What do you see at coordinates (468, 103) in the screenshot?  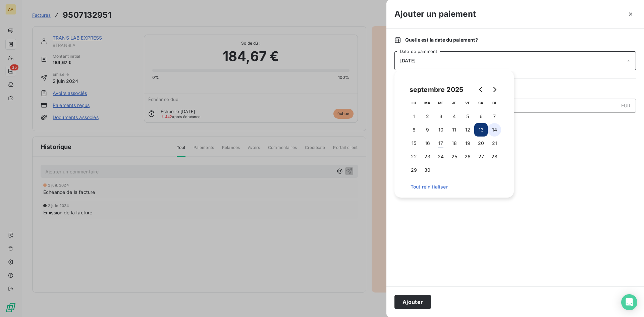 I see `th: vendredi` at bounding box center [468, 103].